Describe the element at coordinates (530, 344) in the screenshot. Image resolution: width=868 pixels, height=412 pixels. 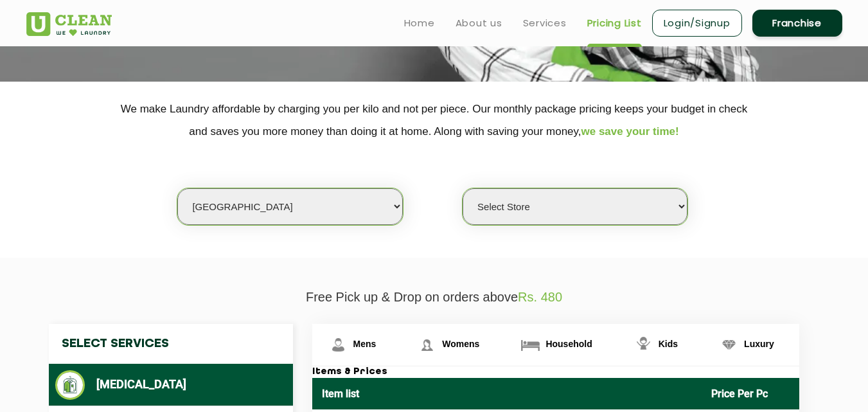
I see `img: Household` at that location.